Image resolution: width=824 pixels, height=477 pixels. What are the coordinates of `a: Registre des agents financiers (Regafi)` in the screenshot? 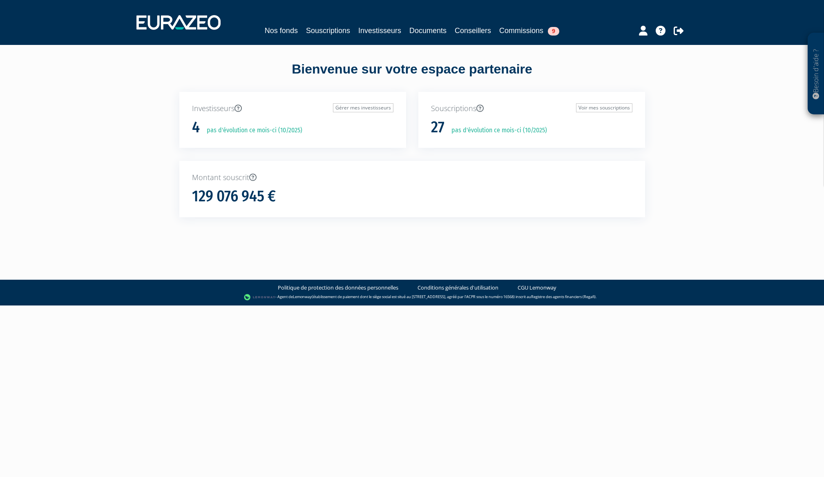 It's located at (563, 297).